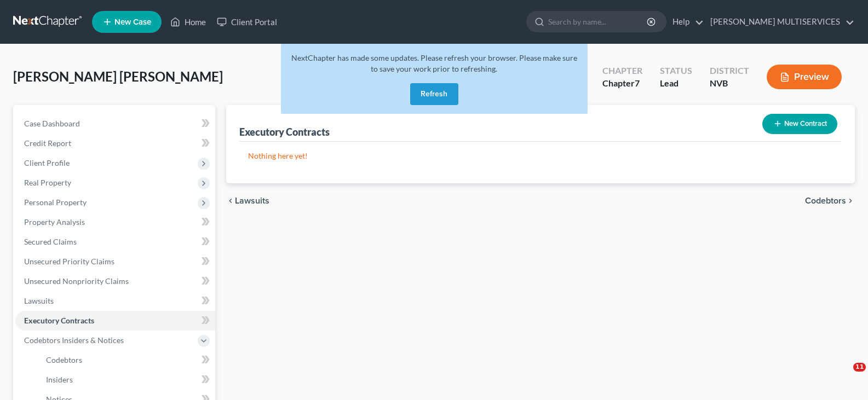 This screenshot has width=868, height=400. I want to click on button: Codebtors chevron_right, so click(830, 201).